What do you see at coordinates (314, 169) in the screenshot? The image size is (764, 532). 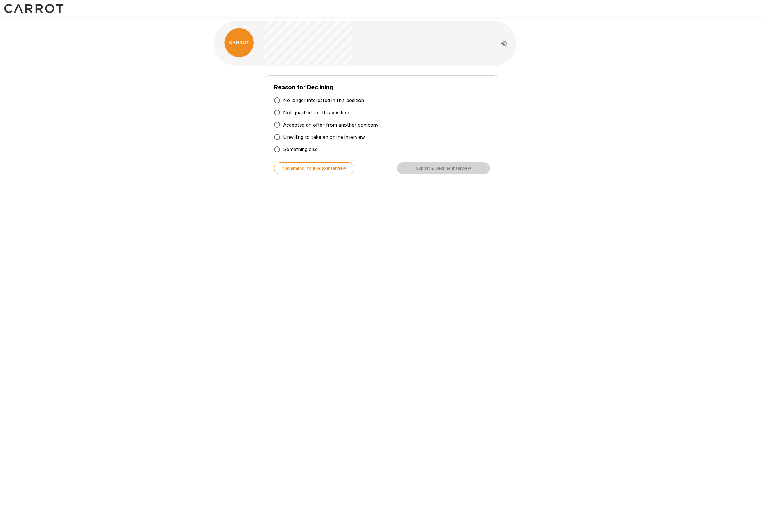 I see `button: Nevermind, I'd like to Interview` at bounding box center [314, 169].